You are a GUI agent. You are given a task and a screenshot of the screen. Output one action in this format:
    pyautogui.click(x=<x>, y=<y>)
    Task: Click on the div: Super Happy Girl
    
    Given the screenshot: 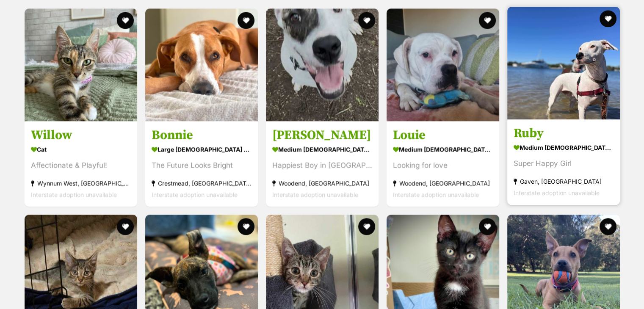 What is the action you would take?
    pyautogui.click(x=563, y=163)
    